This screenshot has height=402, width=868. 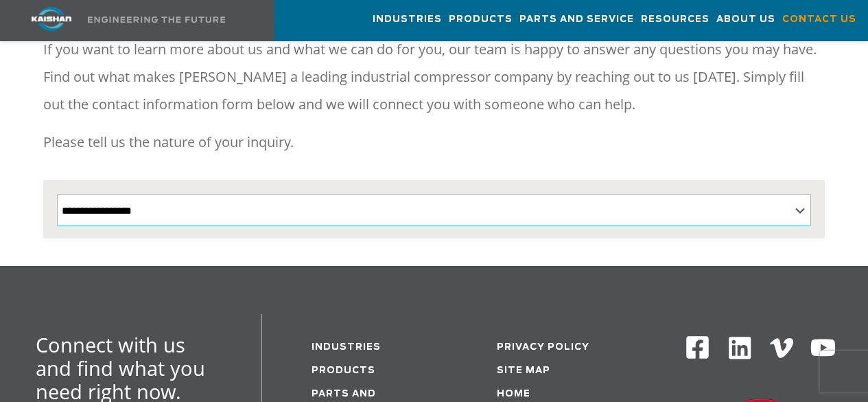 I want to click on span: Resources, so click(x=675, y=19).